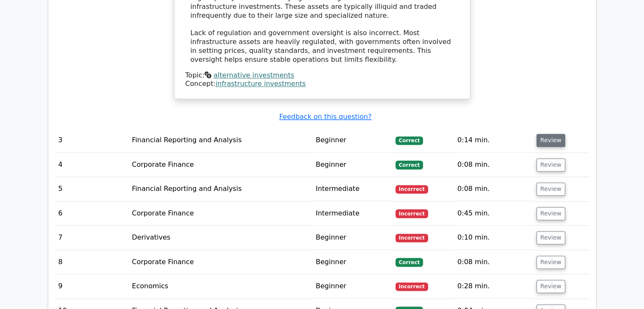  What do you see at coordinates (92, 262) in the screenshot?
I see `td: 8` at bounding box center [92, 262].